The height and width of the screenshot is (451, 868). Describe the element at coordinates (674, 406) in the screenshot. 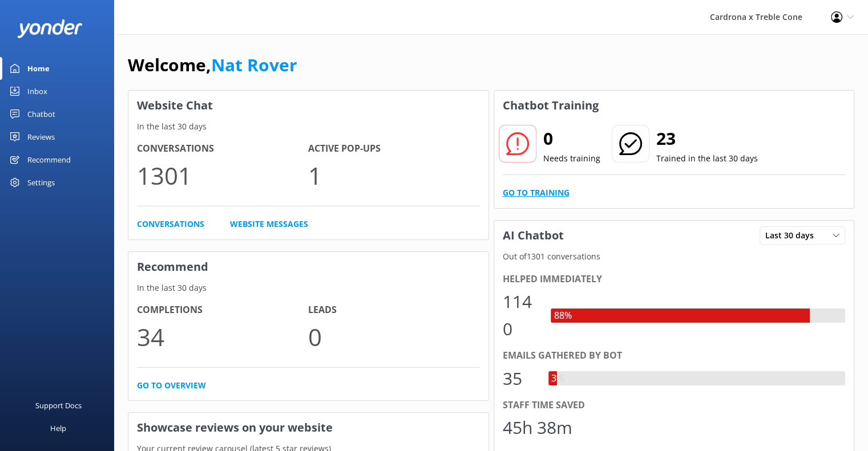

I see `div: Staff time saved` at that location.